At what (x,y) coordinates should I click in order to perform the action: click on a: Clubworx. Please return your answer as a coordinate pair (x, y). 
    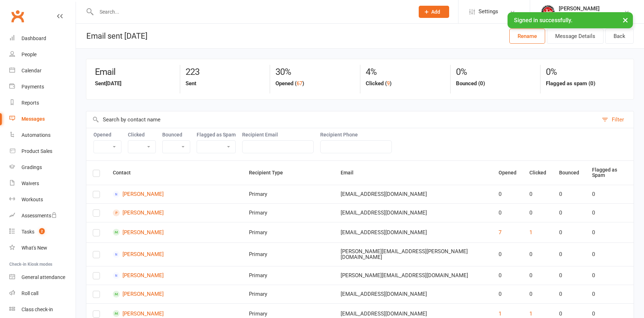
    Looking at the image, I should click on (17, 16).